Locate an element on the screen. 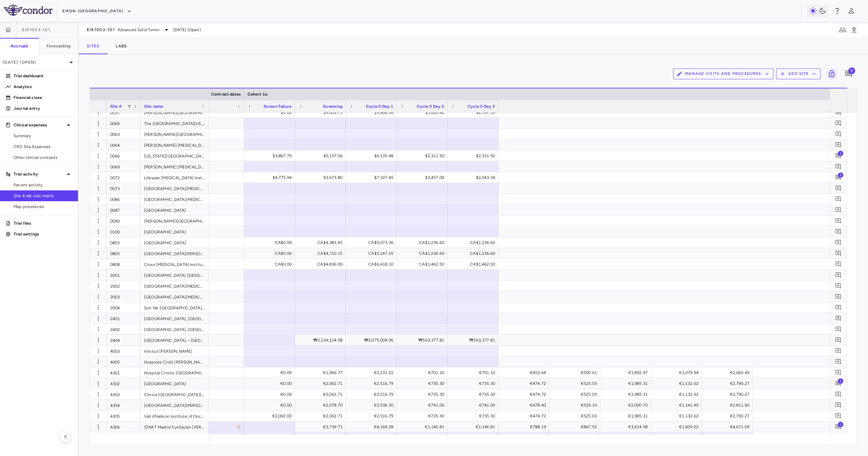 This screenshot has height=456, width=868. span: Cycle 0 Day 1 is located at coordinates (380, 106).